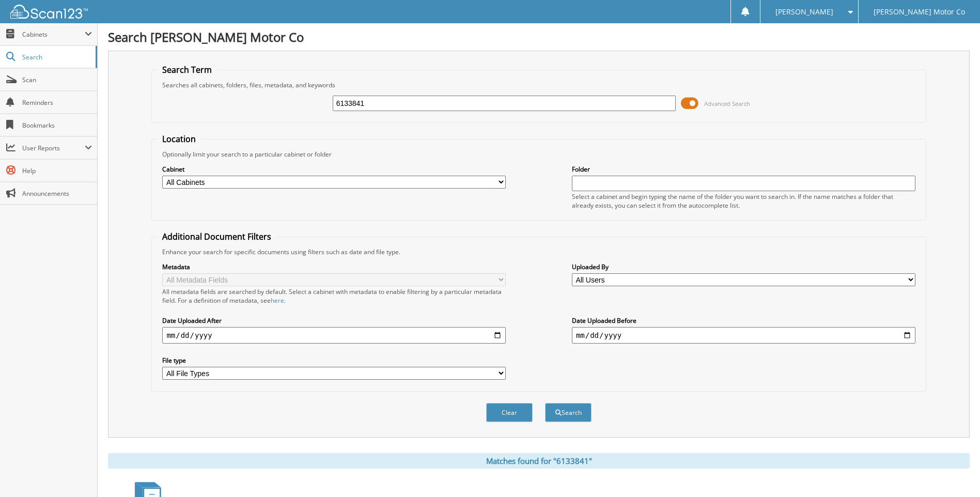 The height and width of the screenshot is (497, 980). What do you see at coordinates (53, 34) in the screenshot?
I see `span: Cabinets` at bounding box center [53, 34].